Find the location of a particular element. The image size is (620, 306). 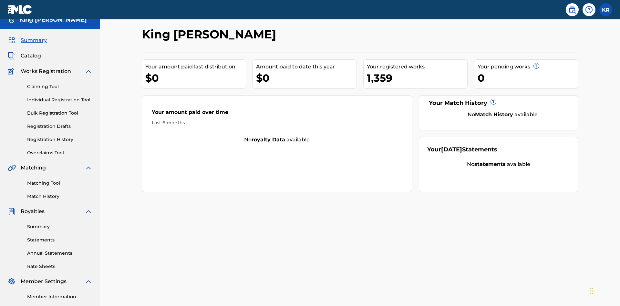

a: Statements is located at coordinates (60, 240).